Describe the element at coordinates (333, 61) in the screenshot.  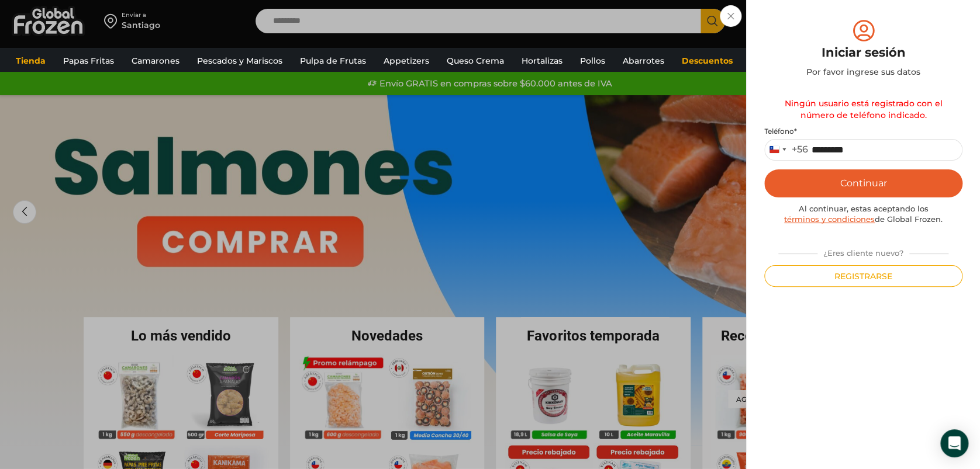
I see `a: Pulpa de Frutas` at that location.